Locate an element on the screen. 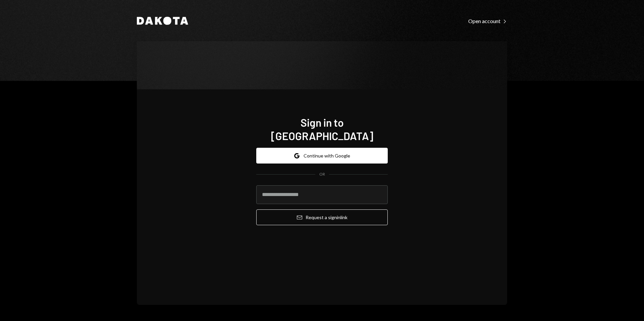 Image resolution: width=644 pixels, height=321 pixels. button: Continue with Google is located at coordinates (322, 156).